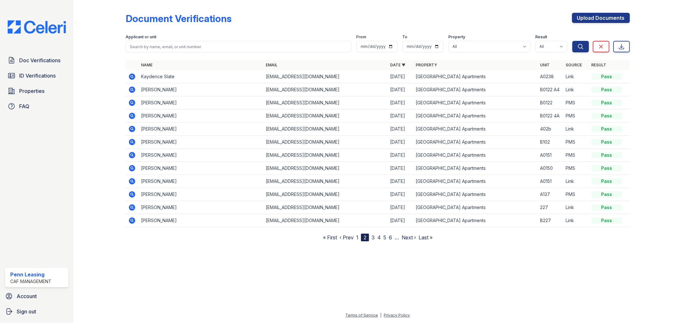 The height and width of the screenshot is (323, 682). Describe the element at coordinates (37, 91) in the screenshot. I see `a: Properties` at that location.